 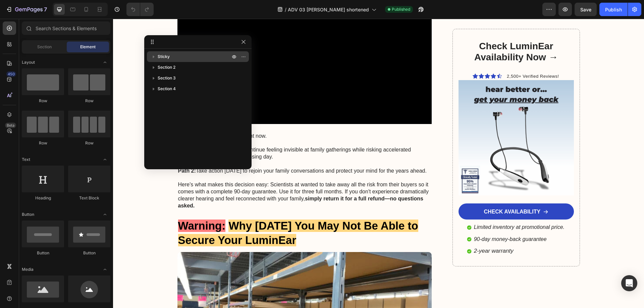 What do you see at coordinates (585, 10) in the screenshot?
I see `button: Save` at bounding box center [585, 10].